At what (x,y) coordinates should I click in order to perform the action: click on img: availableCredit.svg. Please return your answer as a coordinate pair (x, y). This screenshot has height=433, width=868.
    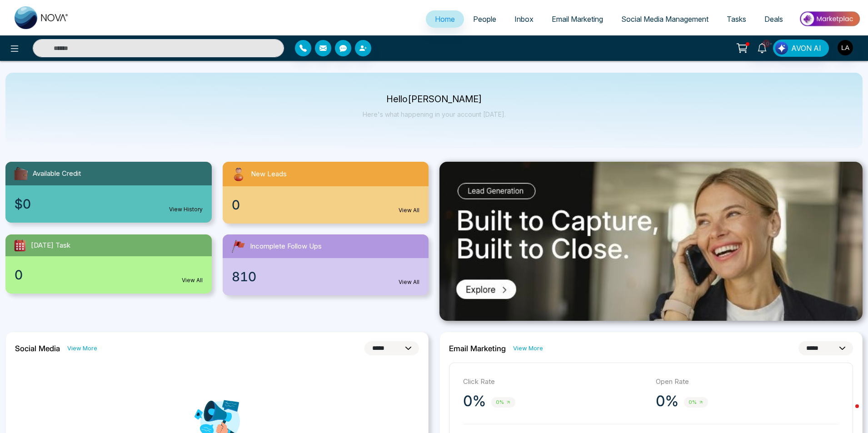
    Looking at the image, I should click on (21, 174).